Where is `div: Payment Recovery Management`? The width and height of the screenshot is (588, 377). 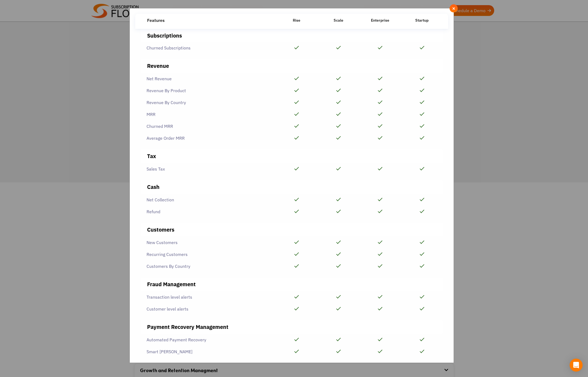 div: Payment Recovery Management is located at coordinates (292, 327).